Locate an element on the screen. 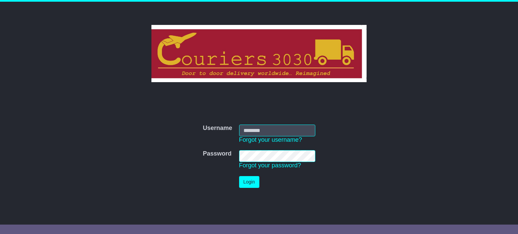 This screenshot has width=518, height=234. button: Login is located at coordinates (249, 182).